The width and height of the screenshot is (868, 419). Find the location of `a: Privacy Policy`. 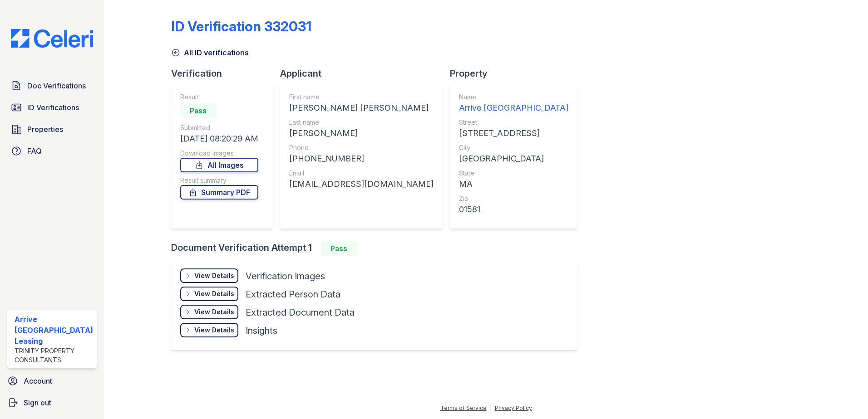

a: Privacy Policy is located at coordinates (513, 407).